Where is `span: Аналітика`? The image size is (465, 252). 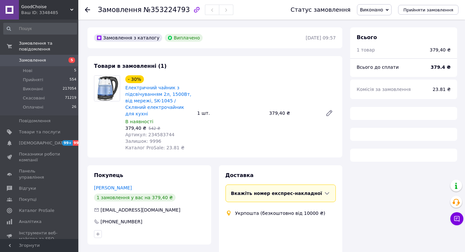
span: Аналітика is located at coordinates (30, 222).